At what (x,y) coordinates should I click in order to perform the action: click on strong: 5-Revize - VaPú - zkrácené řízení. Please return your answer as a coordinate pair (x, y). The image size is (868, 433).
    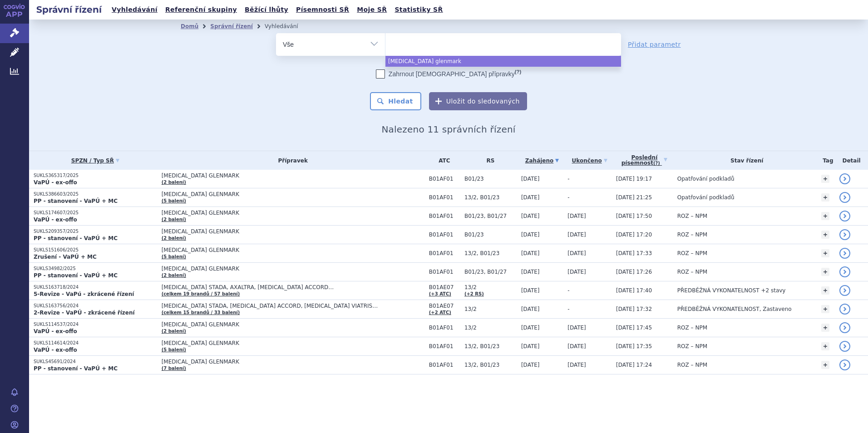
    Looking at the image, I should click on (84, 294).